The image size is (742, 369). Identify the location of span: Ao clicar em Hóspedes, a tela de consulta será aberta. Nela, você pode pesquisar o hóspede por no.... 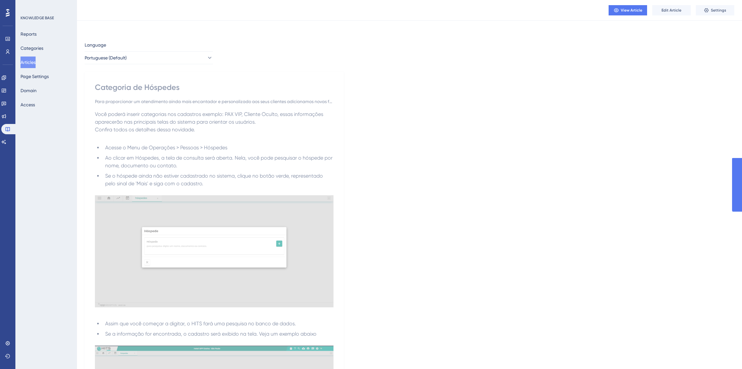
(219, 161).